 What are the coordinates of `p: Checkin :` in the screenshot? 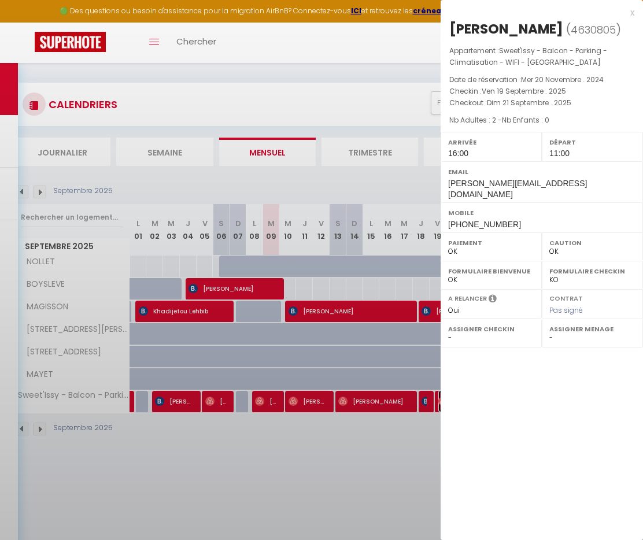 It's located at (542, 91).